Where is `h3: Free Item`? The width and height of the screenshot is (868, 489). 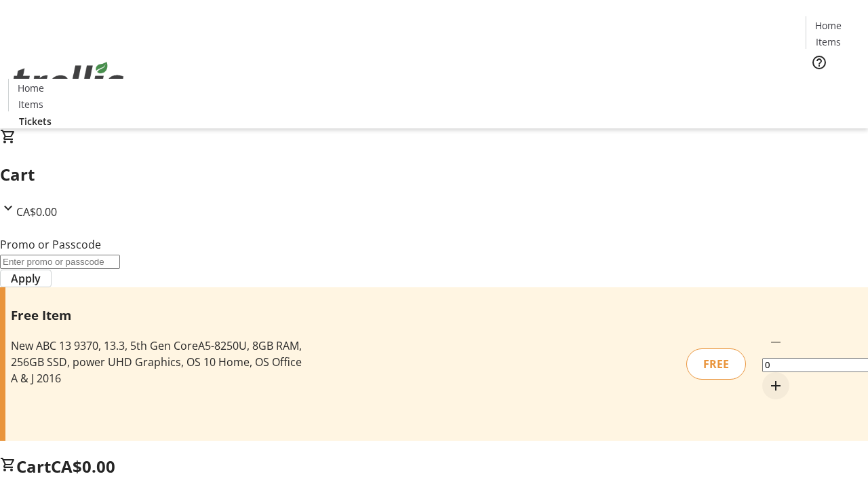
h3: Free Item is located at coordinates (159, 315).